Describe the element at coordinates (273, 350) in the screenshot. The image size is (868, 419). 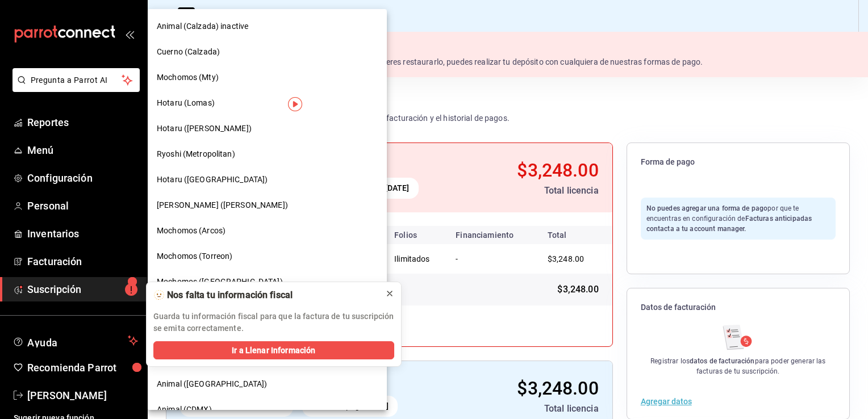
I see `span: Ir a Llenar Información` at that location.